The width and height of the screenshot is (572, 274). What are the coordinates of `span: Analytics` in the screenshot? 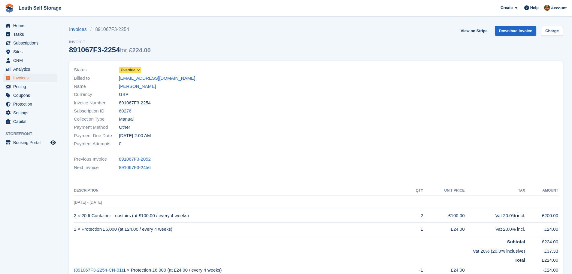 It's located at (31, 69).